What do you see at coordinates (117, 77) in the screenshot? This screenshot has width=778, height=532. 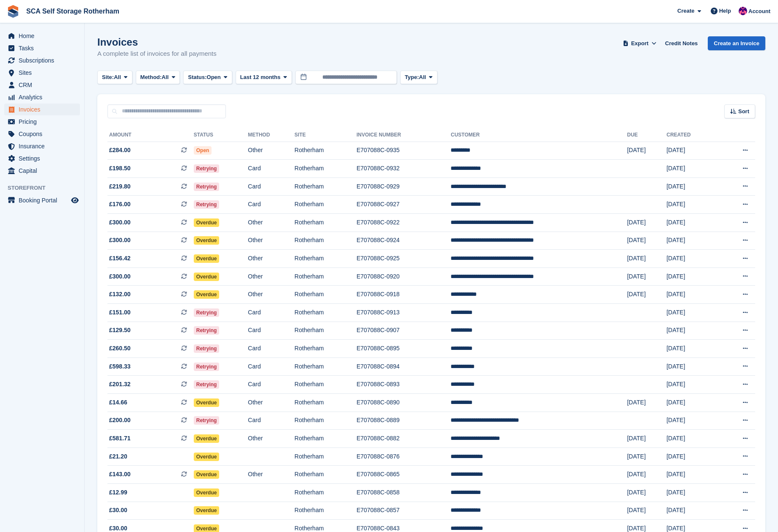 I see `span: All` at bounding box center [117, 77].